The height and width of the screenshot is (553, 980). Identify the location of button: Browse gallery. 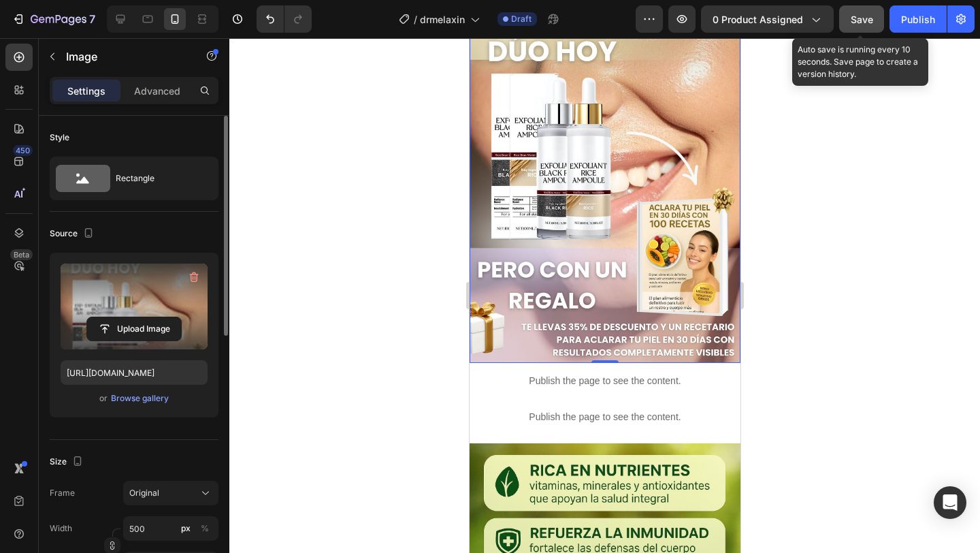
(139, 398).